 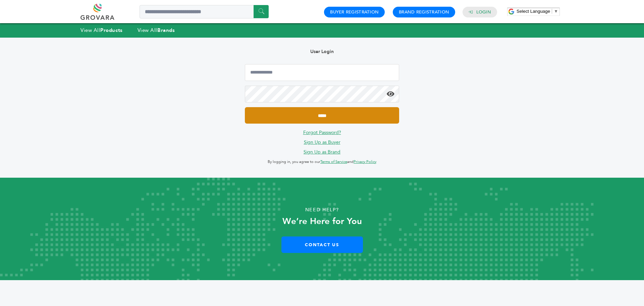 I want to click on a: View AllBrands, so click(x=156, y=31).